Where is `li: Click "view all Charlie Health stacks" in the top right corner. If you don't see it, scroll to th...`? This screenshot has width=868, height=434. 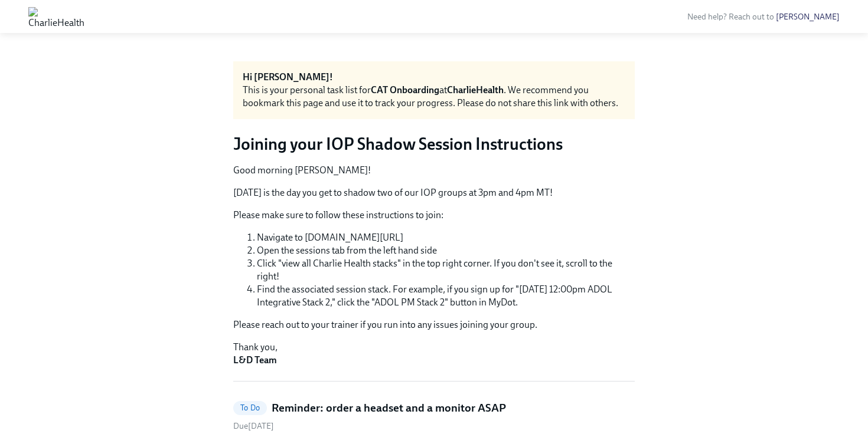
li: Click "view all Charlie Health stacks" in the top right corner. If you don't see it, scroll to th... is located at coordinates (446, 270).